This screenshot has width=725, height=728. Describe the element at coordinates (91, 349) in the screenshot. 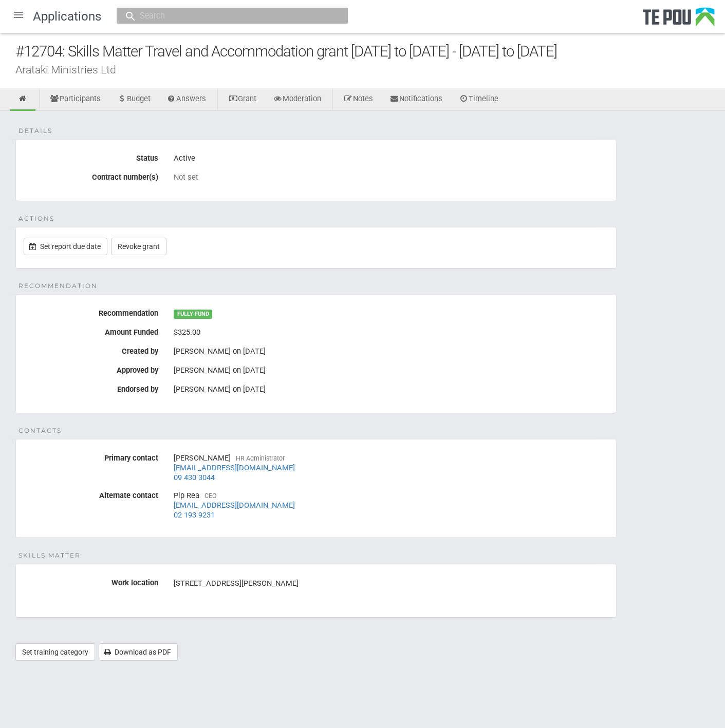

I see `label: Created by` at that location.